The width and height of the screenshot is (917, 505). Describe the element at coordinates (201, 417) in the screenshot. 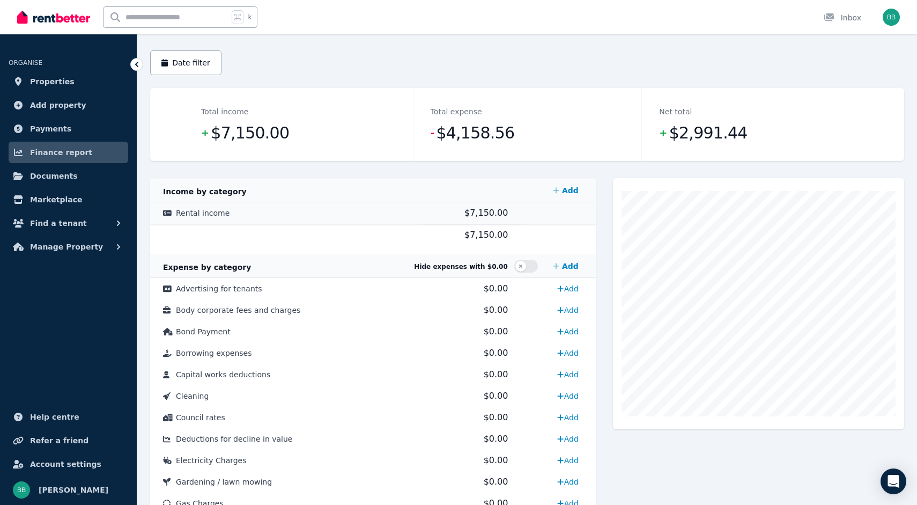

I see `span: Council rates` at that location.